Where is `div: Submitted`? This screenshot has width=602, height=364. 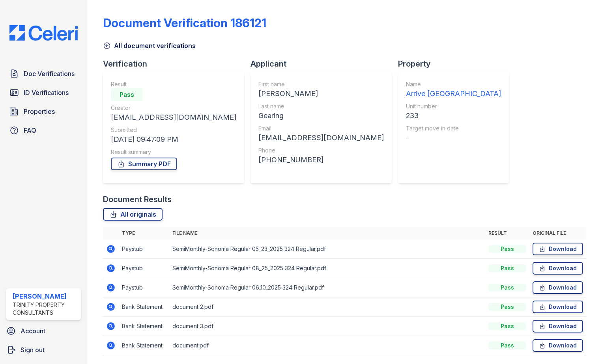
div: Submitted is located at coordinates (173, 130).